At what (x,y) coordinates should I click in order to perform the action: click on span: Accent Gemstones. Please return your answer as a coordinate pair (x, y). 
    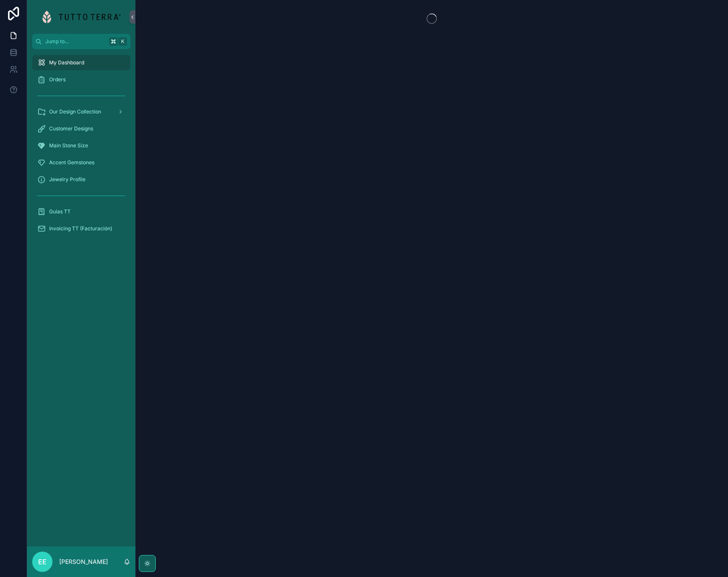
    Looking at the image, I should click on (72, 163).